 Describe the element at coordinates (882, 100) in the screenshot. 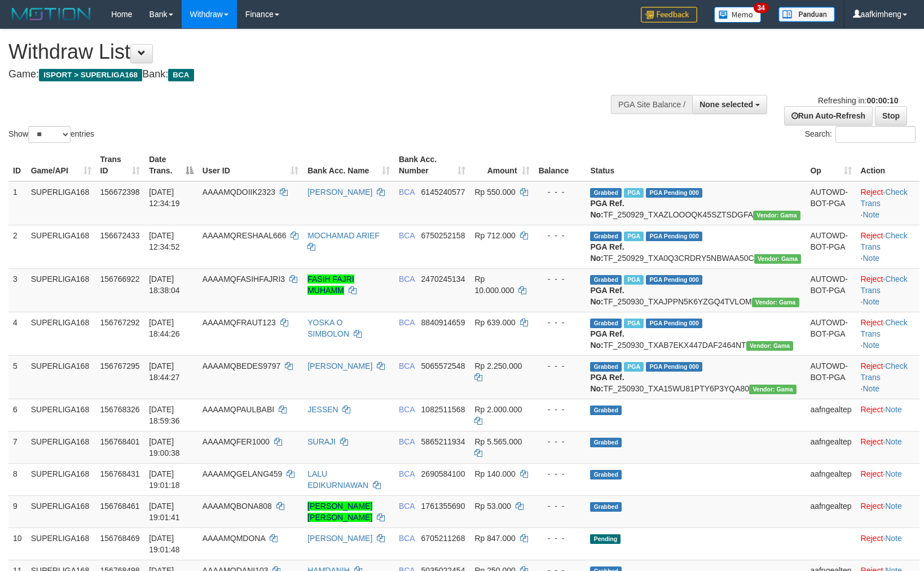

I see `strong: 00:00:10` at that location.